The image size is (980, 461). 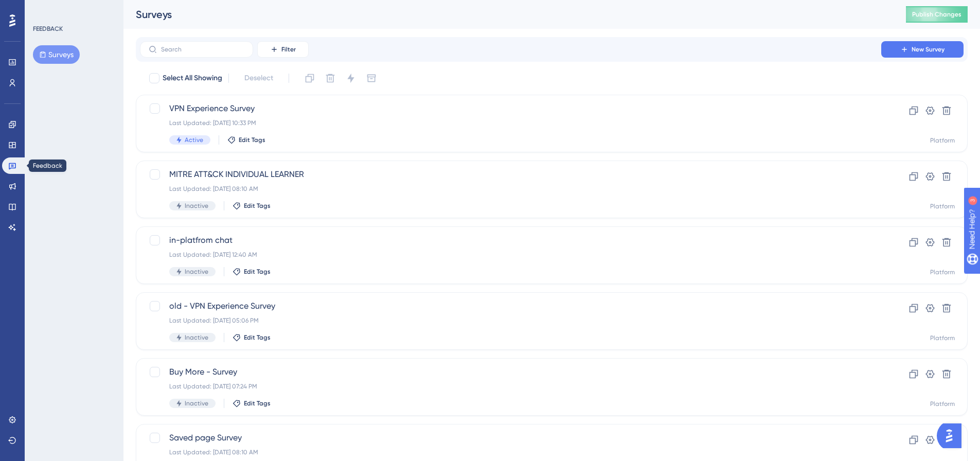 I want to click on div: Surveys, so click(x=507, y=14).